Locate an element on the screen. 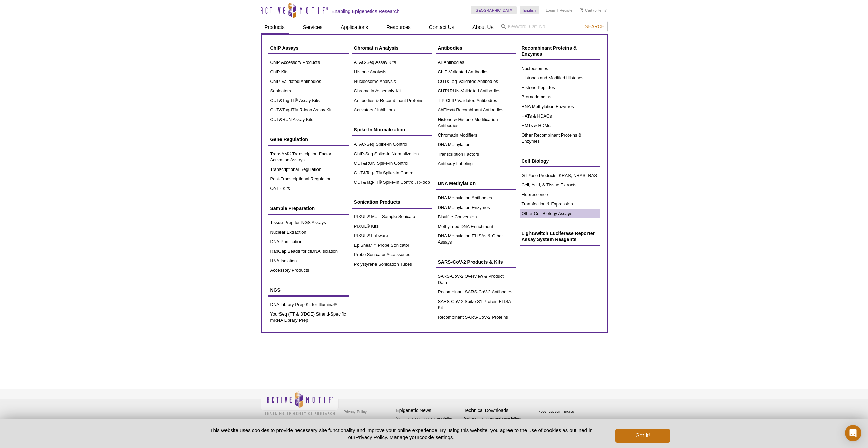 This screenshot has height=448, width=868. a: Contact Us is located at coordinates (442, 27).